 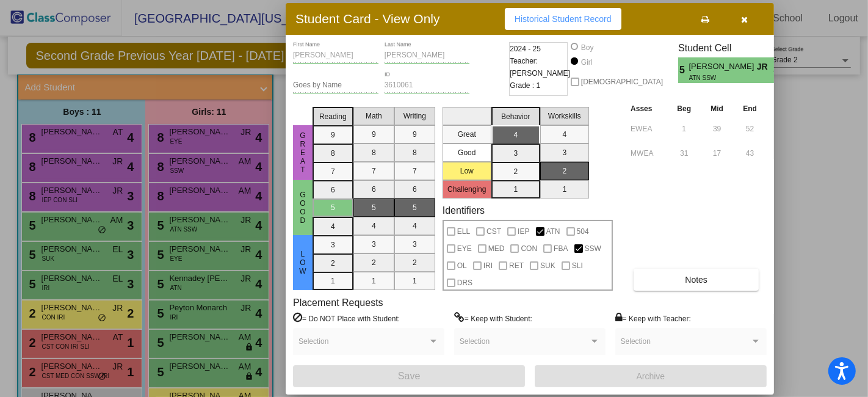 I want to click on label: = Keep with Teacher:, so click(x=653, y=318).